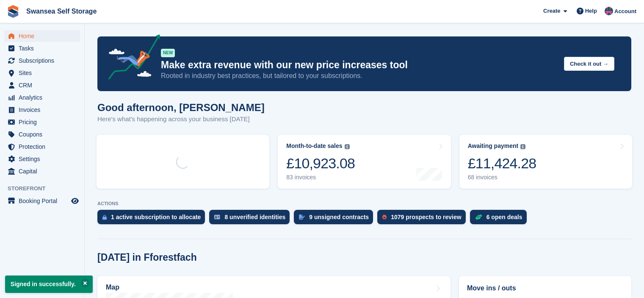 Image resolution: width=644 pixels, height=298 pixels. What do you see at coordinates (336, 219) in the screenshot?
I see `a: 9 unsigned contracts` at bounding box center [336, 219].